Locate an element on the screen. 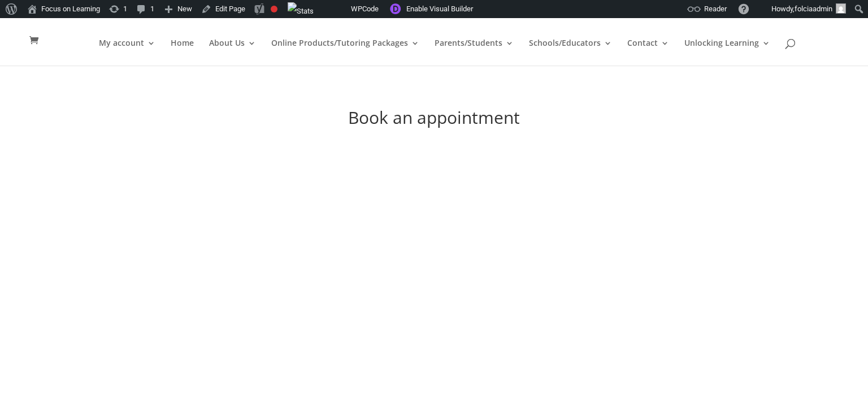  a: Contact is located at coordinates (648, 52).